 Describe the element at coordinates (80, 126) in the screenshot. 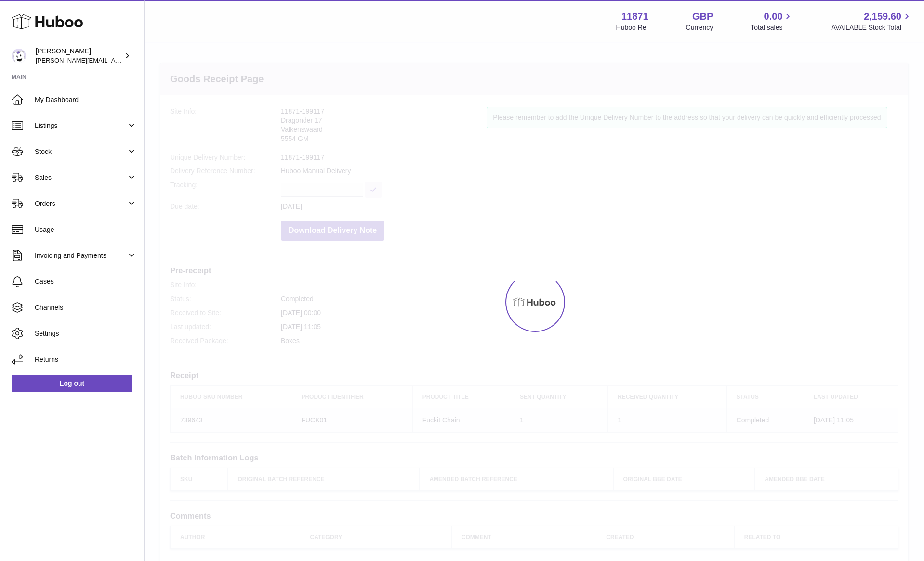

I see `span: Listings` at that location.